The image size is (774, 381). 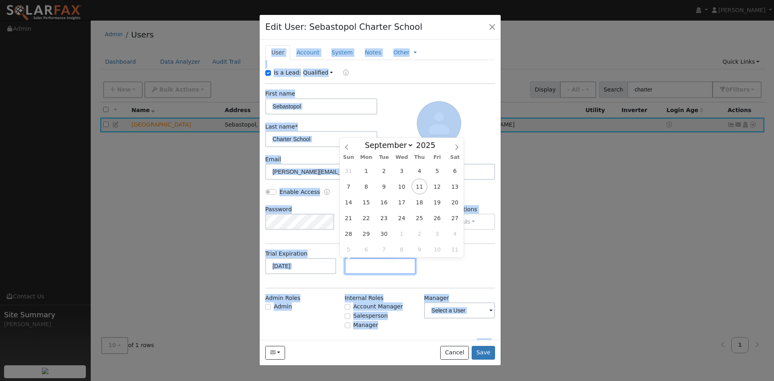 What do you see at coordinates (366, 157) in the screenshot?
I see `span: Mon` at bounding box center [366, 157].